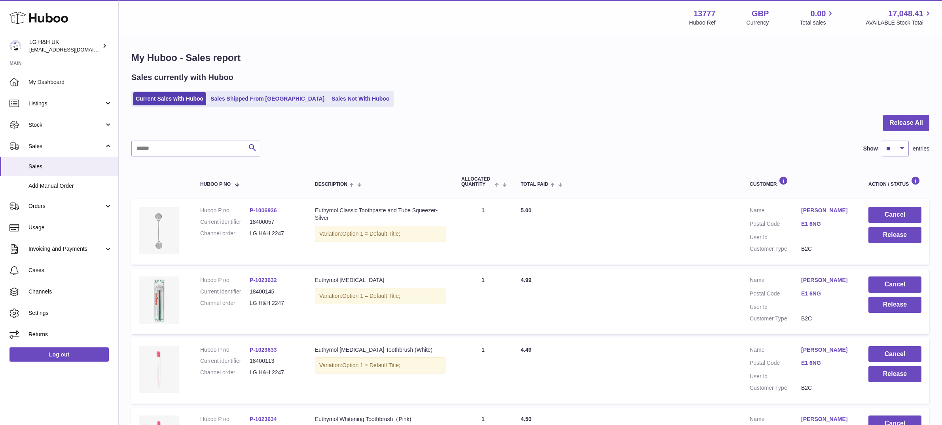 Image resolution: width=942 pixels, height=425 pixels. What do you see at coordinates (159, 300) in the screenshot?
I see `img: Euthymol_Tongue_Cleaner-Image-4.webp` at bounding box center [159, 300].